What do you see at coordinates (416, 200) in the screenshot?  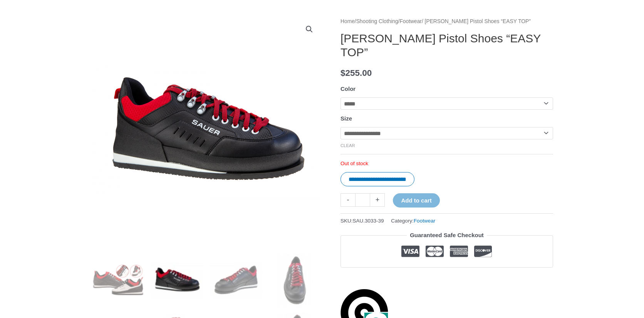 I see `button: Add to cart` at bounding box center [416, 200].